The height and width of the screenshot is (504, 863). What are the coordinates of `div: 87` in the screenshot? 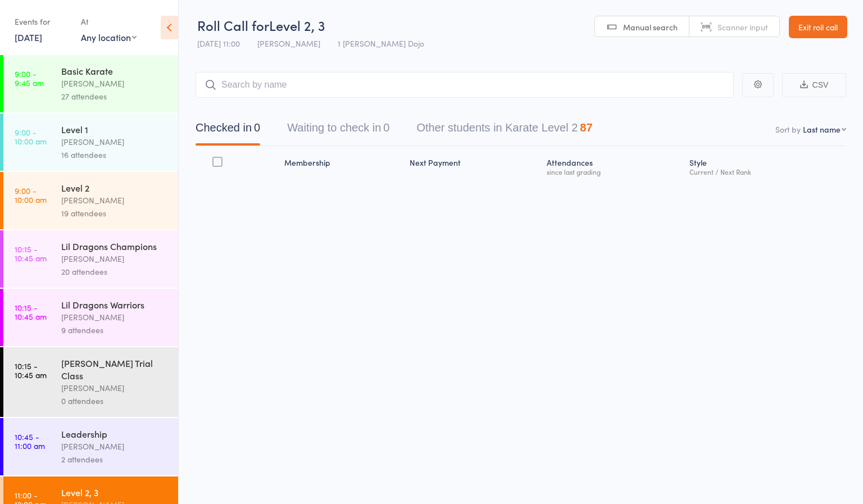 It's located at (586, 128).